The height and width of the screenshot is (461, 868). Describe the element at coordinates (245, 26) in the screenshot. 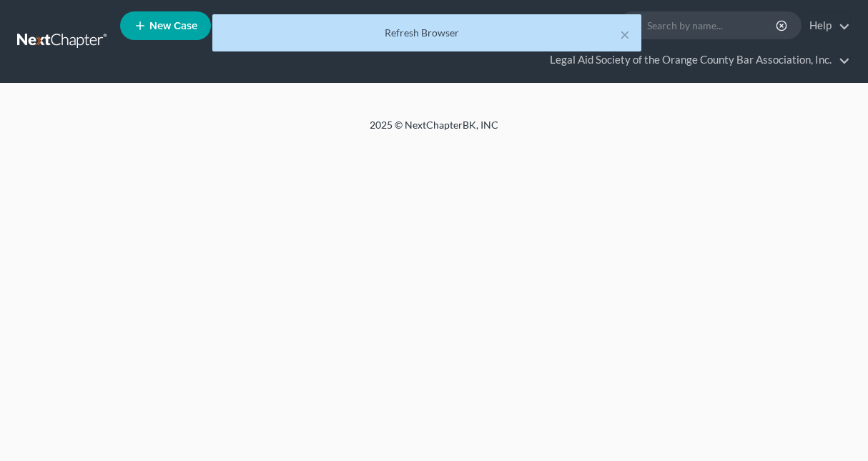

I see `a: Home` at that location.